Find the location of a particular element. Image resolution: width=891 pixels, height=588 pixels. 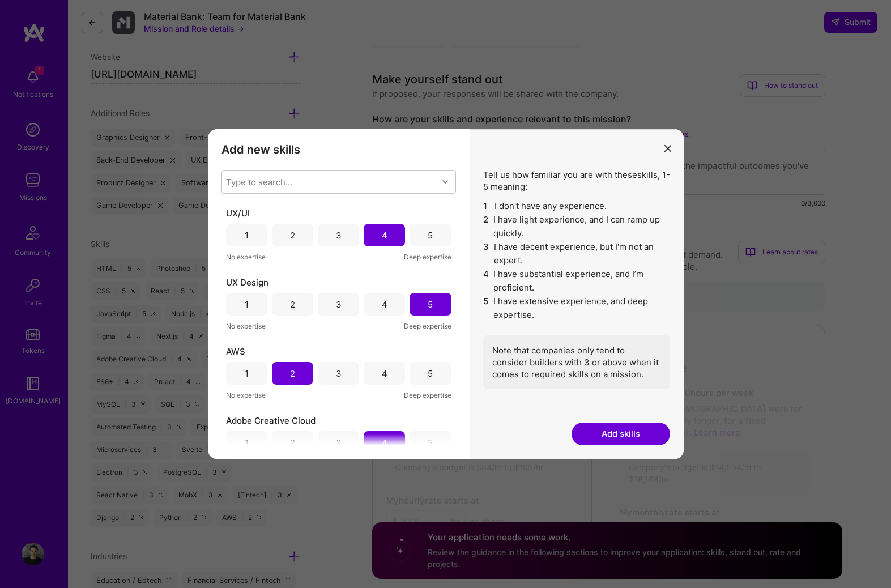

div: Type to search... is located at coordinates (259, 182).